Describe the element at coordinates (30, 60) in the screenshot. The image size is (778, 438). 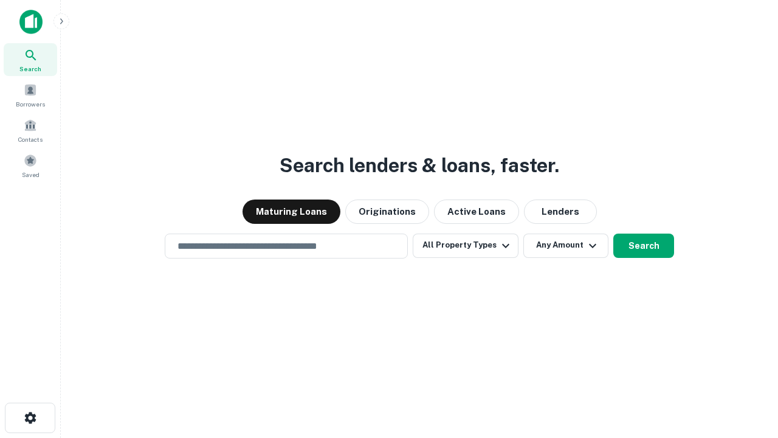
I see `div: Search` at that location.